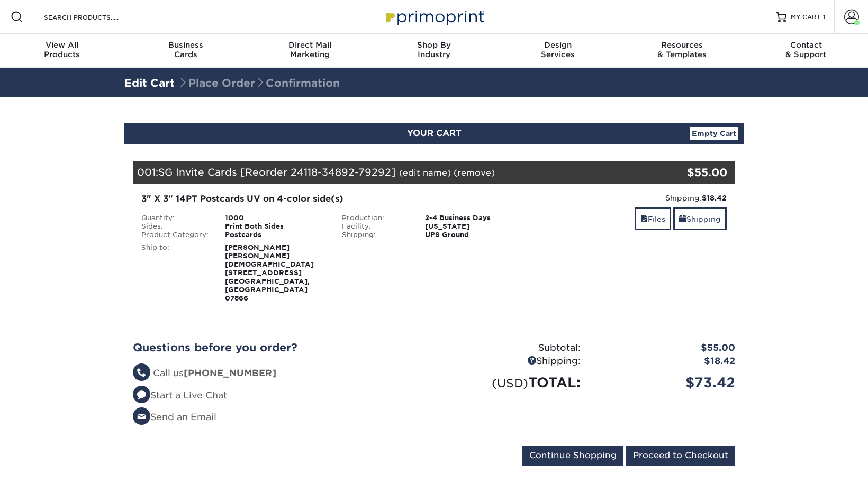 This screenshot has height=500, width=868. What do you see at coordinates (558, 50) in the screenshot?
I see `div: Services` at bounding box center [558, 50].